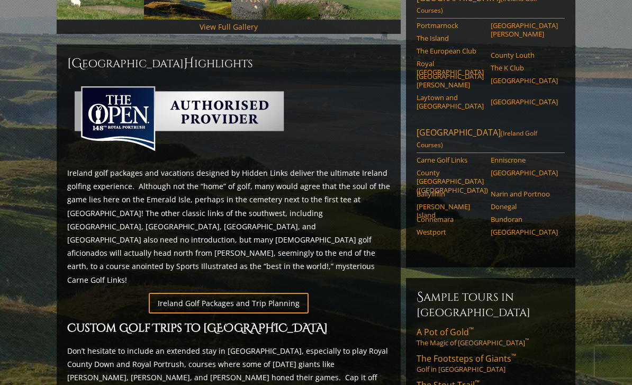  I want to click on a: The Island, so click(450, 38).